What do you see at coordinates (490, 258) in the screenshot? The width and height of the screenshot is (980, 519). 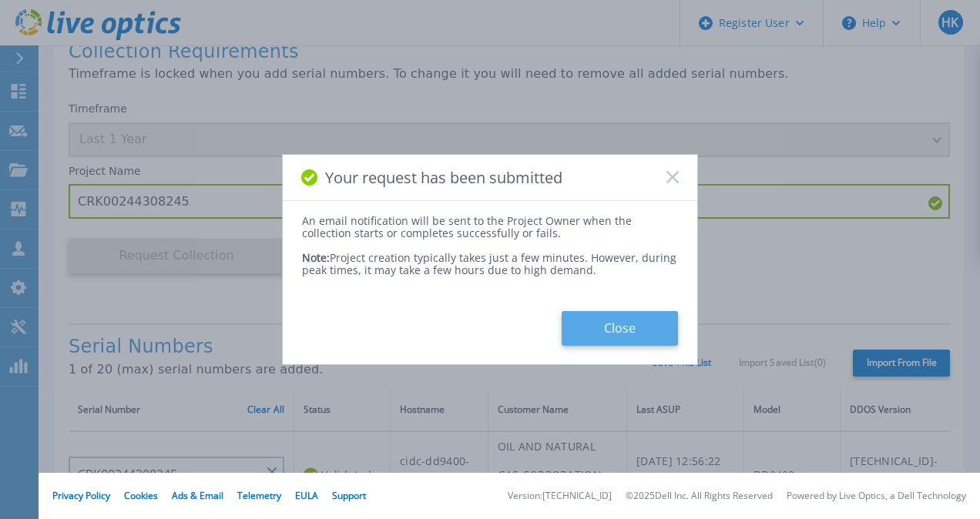 I see `div: Project creation typically takes just a few minutes. However, during peak times, it may take a fe...` at bounding box center [490, 258].